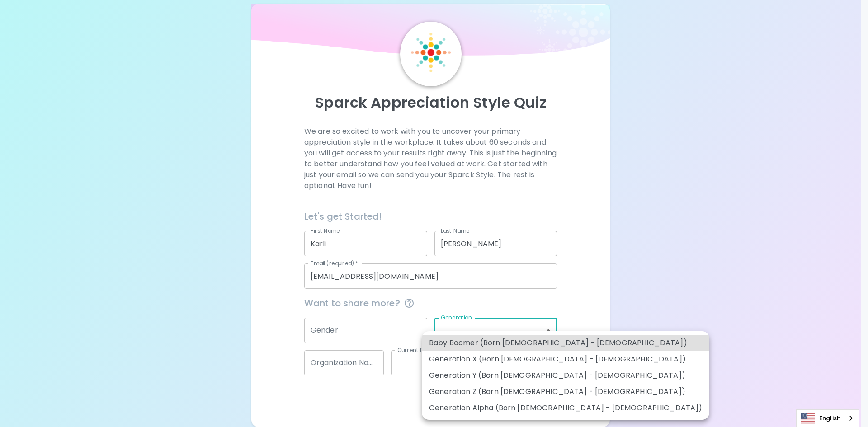 The image size is (868, 427). What do you see at coordinates (827, 418) in the screenshot?
I see `a: English` at bounding box center [827, 418].